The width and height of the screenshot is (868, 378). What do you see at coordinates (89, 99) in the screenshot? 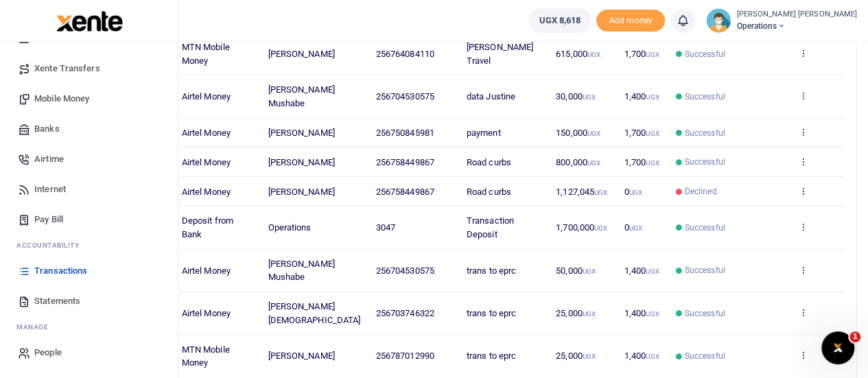
I see `a: Mobile Money` at bounding box center [89, 99].